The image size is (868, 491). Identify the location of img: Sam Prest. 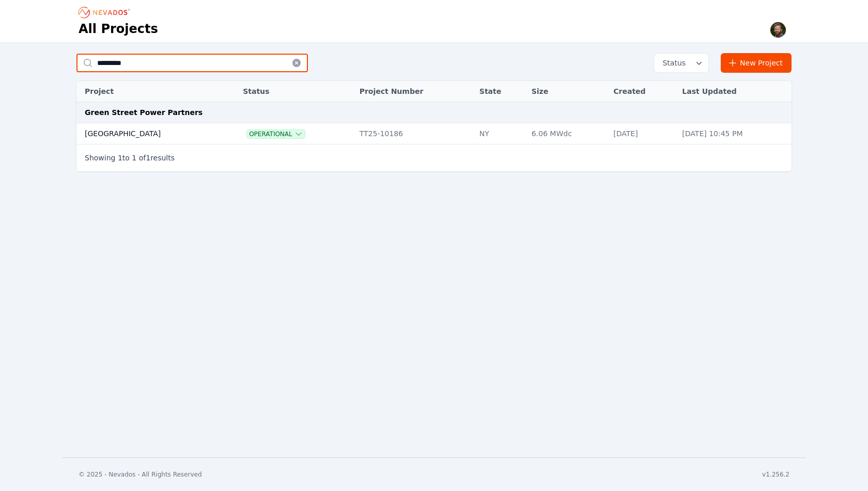
(778, 30).